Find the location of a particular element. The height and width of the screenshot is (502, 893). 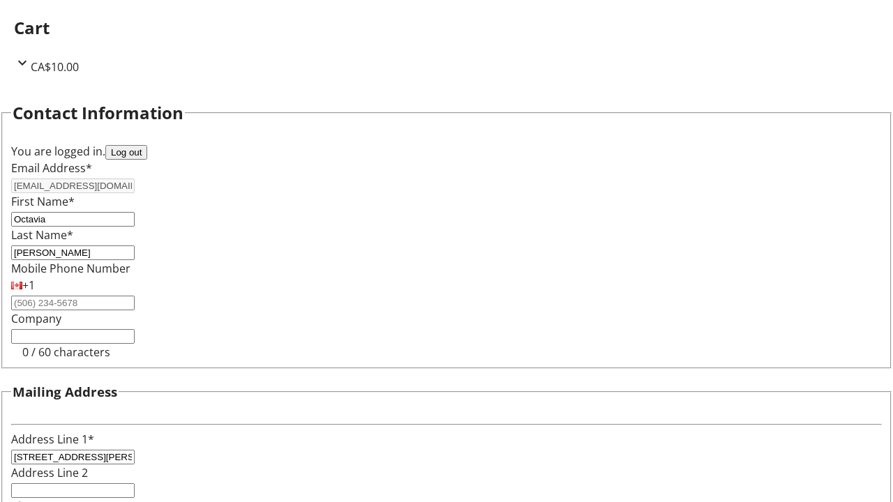

h2: Contact Information is located at coordinates (98, 113).